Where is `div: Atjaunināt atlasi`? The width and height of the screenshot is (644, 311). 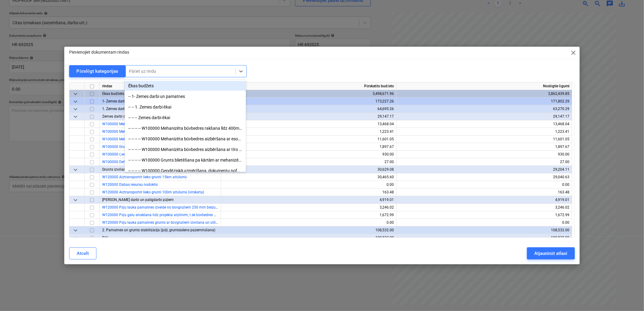 div: Atjaunināt atlasi is located at coordinates (550, 253).